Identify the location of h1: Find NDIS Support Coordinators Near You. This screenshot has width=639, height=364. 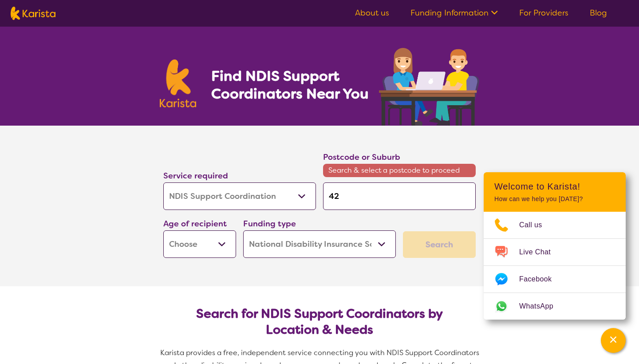
(293, 85).